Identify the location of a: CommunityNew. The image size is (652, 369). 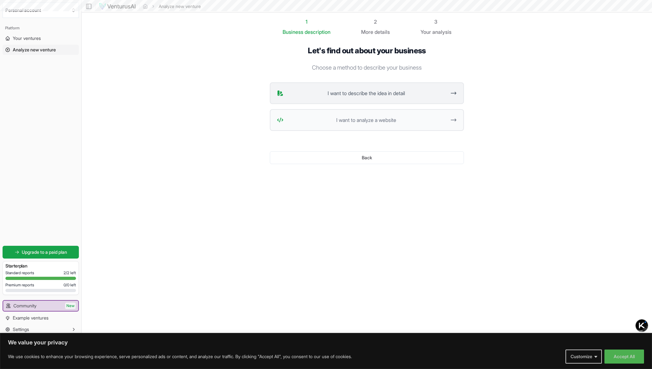
(41, 306).